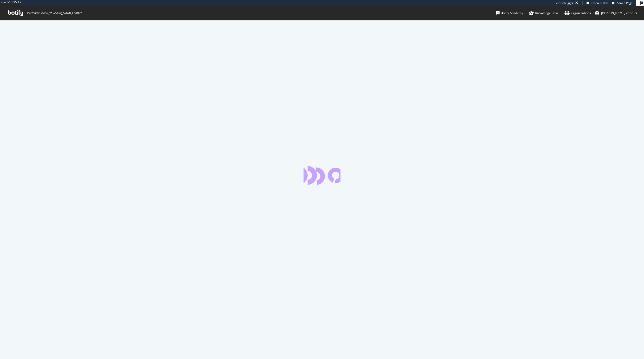  I want to click on div: Knowledge Base, so click(544, 13).